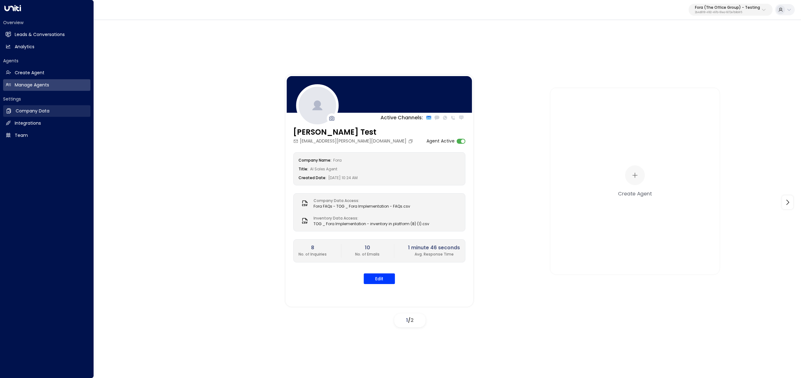 This screenshot has height=378, width=801. Describe the element at coordinates (412, 320) in the screenshot. I see `span: 2` at that location.